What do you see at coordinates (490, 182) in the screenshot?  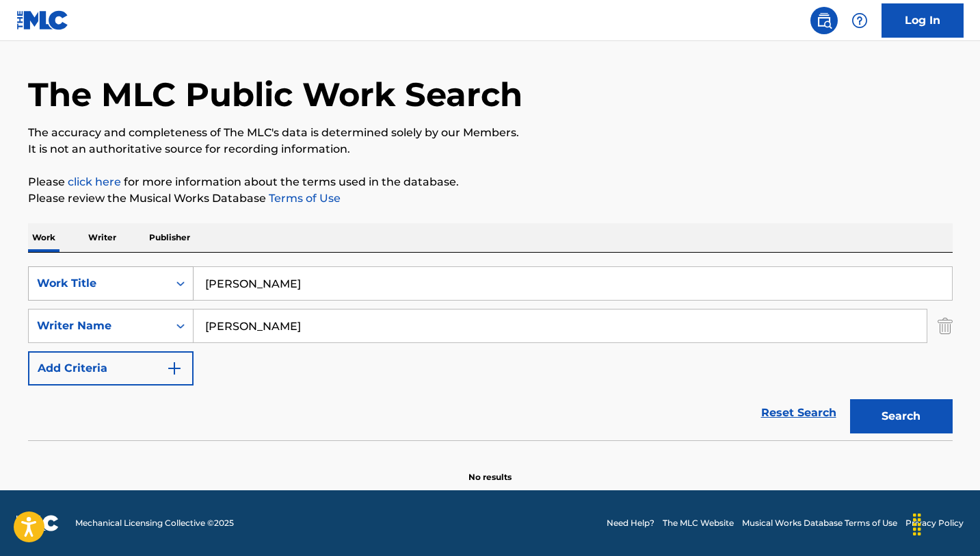 I see `p: Please for more information about the terms used in the database.` at bounding box center [490, 182].